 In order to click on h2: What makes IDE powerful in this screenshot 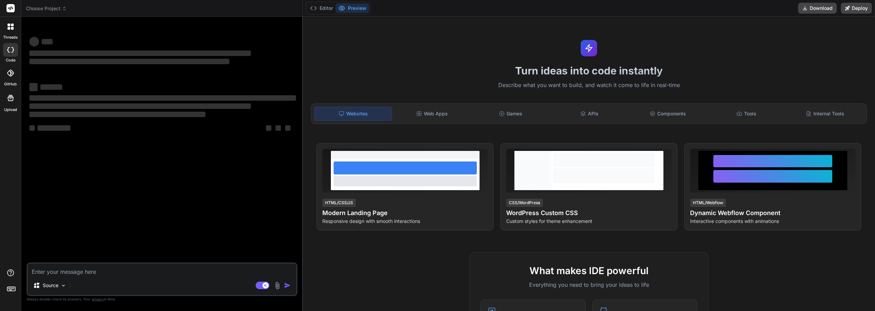, I will do `click(589, 271)`.